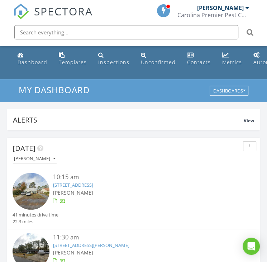  I want to click on div: Carolina Premier Pest Control, so click(213, 15).